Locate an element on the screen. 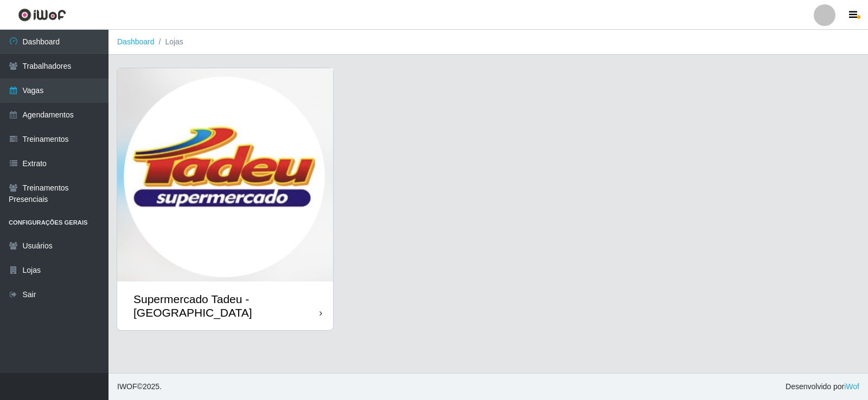  img: cardImg is located at coordinates (225, 175).